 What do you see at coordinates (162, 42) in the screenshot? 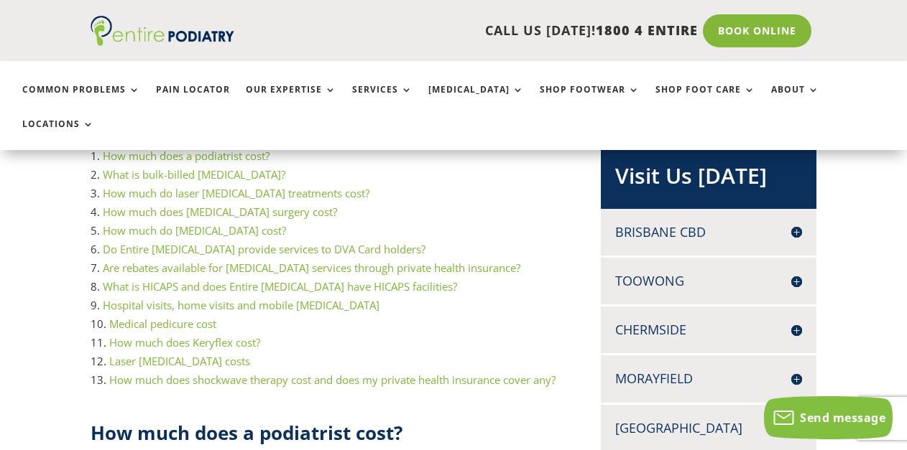
I see `a: Entire Podiatry` at bounding box center [162, 42].